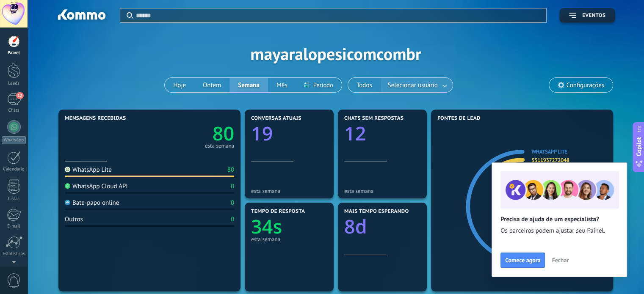  I want to click on span: Fechar, so click(560, 260).